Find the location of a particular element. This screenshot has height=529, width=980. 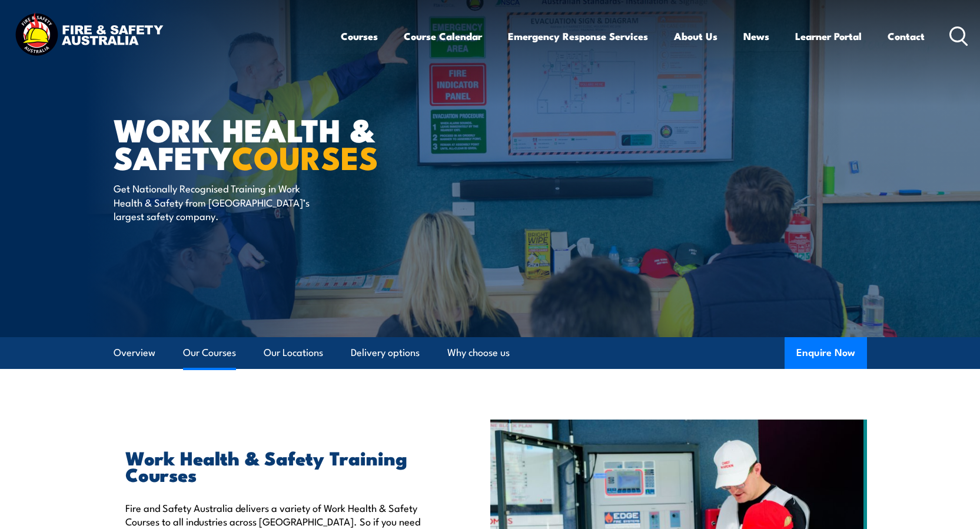

a: Courses is located at coordinates (359, 36).